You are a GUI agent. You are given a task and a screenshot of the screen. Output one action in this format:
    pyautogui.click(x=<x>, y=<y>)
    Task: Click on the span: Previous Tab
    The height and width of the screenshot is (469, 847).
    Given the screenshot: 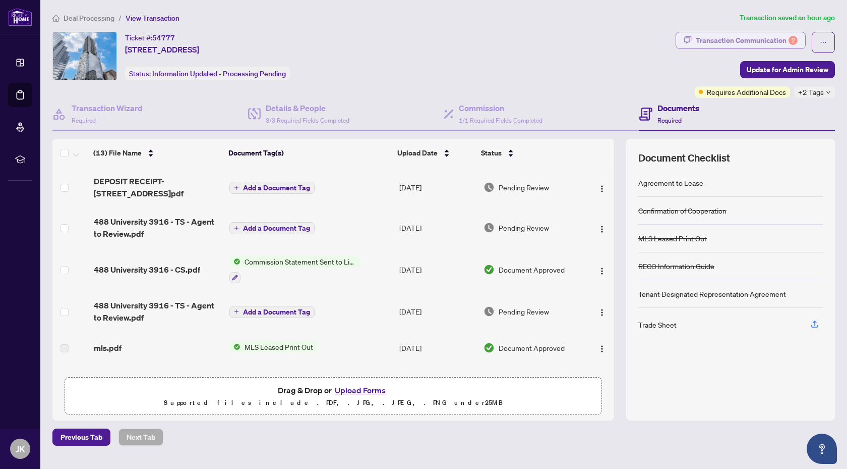 What is the action you would take?
    pyautogui.click(x=81, y=437)
    